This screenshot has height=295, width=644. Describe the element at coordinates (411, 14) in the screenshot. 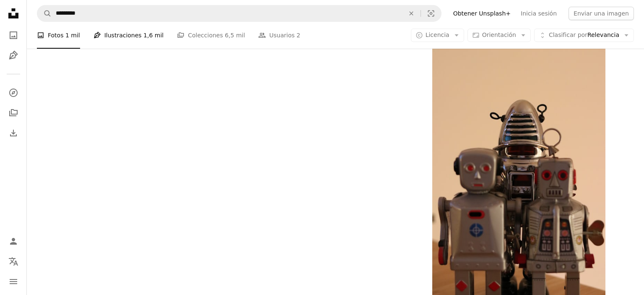

I see `button: Borrar` at that location.